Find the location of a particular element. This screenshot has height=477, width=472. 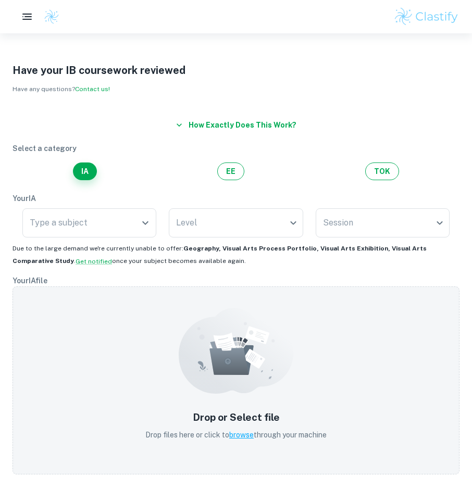

button: EE is located at coordinates (231, 171).